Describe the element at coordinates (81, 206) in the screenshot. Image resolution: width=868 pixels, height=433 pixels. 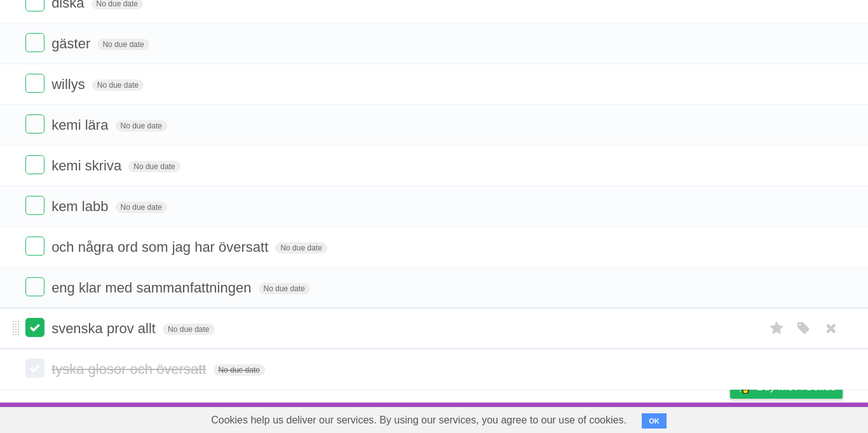
I see `span: kem labb` at that location.